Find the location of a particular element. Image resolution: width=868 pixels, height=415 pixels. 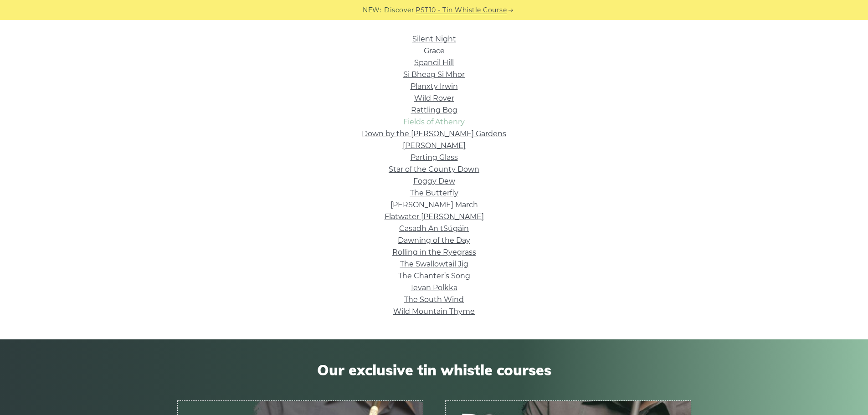

a: Star of the County Down is located at coordinates (434, 169).